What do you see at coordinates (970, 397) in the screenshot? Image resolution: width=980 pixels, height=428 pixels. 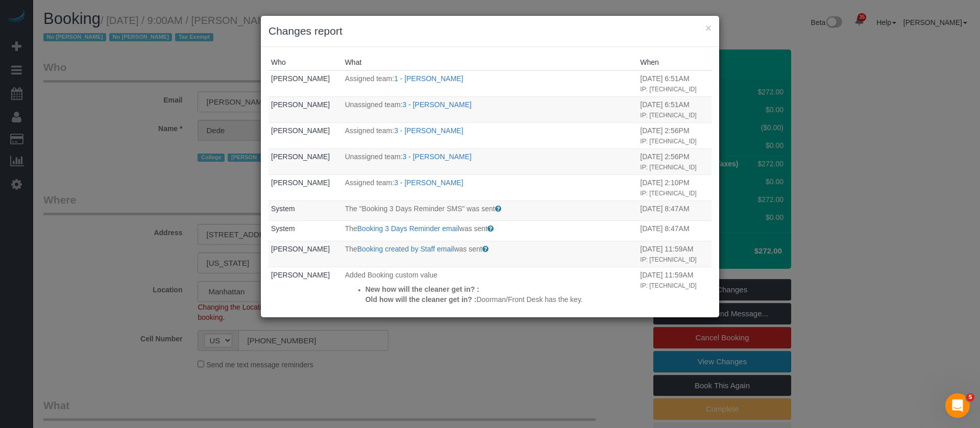 I see `span: 5` at bounding box center [970, 397].